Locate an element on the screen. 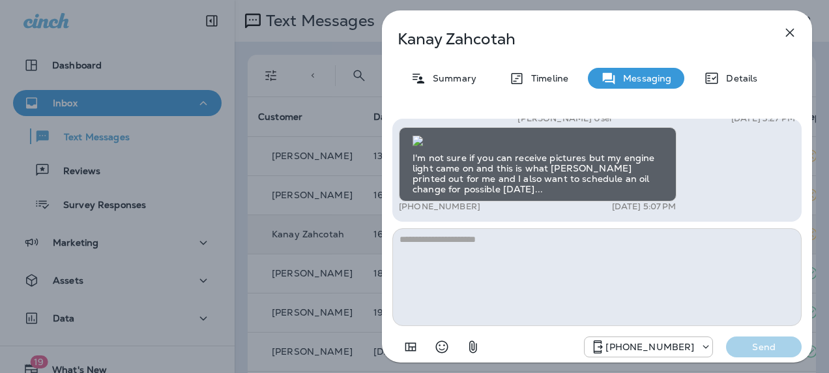 This screenshot has width=829, height=373. p: Messaging is located at coordinates (644, 78).